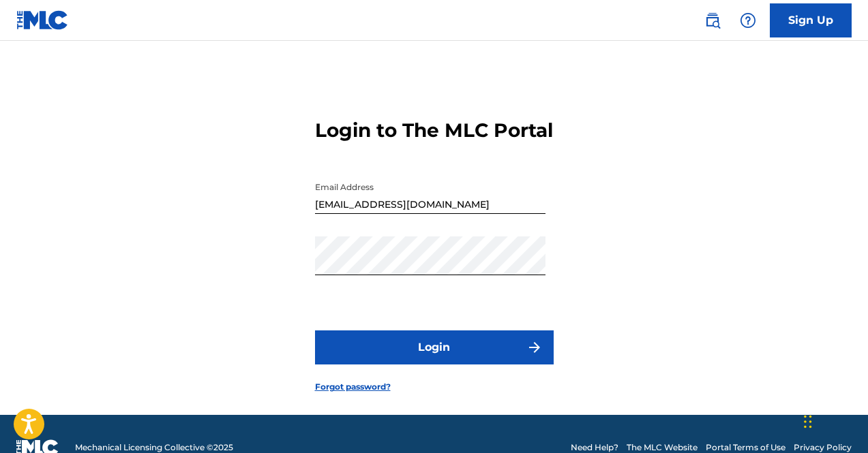  What do you see at coordinates (748, 21) in the screenshot?
I see `img: help` at bounding box center [748, 21].